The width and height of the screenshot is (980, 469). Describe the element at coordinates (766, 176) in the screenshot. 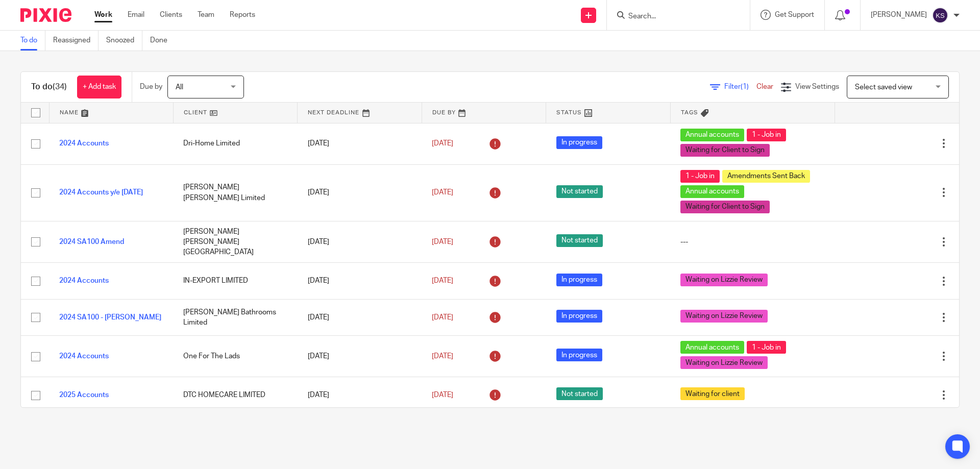

I see `span: Amendments Sent Back` at that location.